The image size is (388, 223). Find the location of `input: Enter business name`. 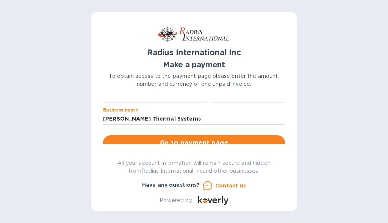

input: Enter business name is located at coordinates (194, 119).